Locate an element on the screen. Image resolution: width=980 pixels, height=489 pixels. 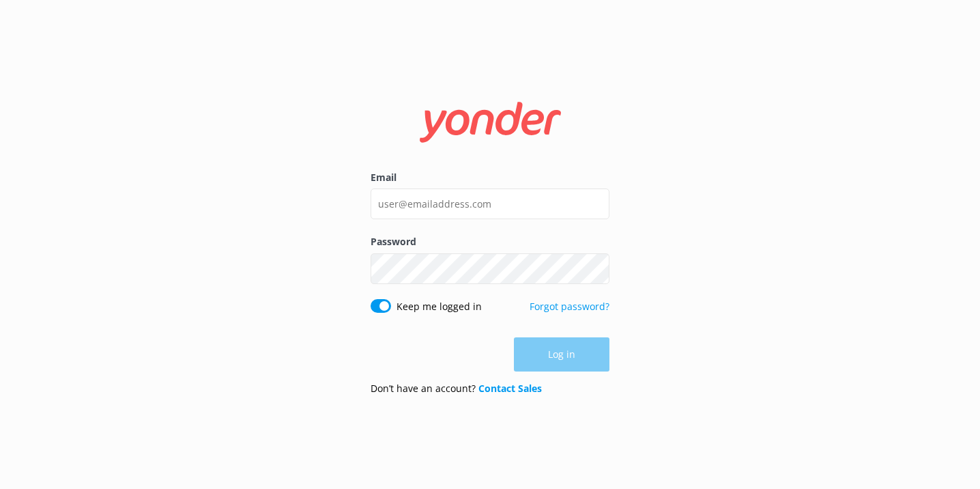
label: Password is located at coordinates (490, 242).